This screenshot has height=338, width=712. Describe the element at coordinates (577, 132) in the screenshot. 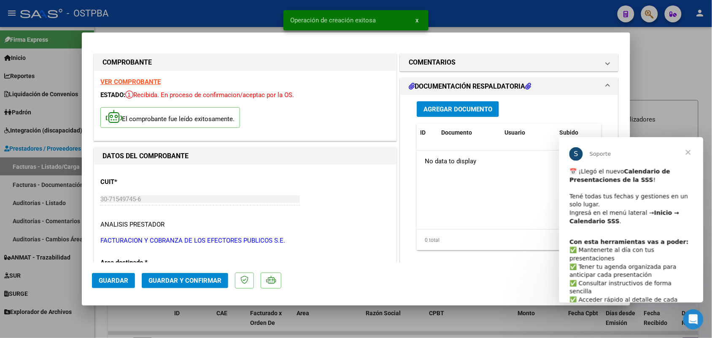

I see `datatable-header-cell: Subido` at that location.